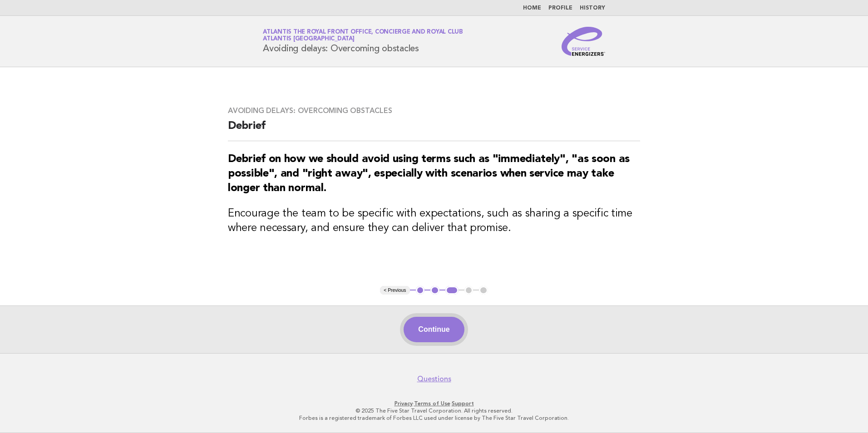 The width and height of the screenshot is (868, 433). What do you see at coordinates (434, 130) in the screenshot?
I see `h2: Debrief` at bounding box center [434, 130].